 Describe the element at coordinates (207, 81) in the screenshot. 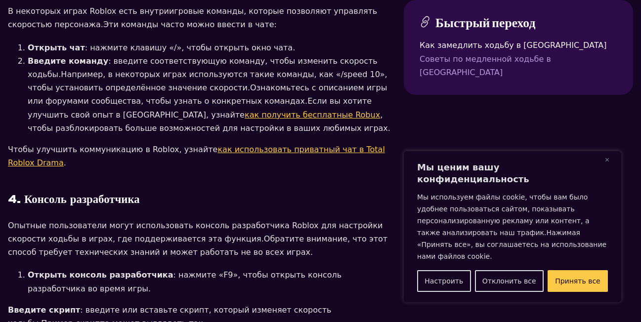

I see `ya-tr-span: Например, в некоторых играх используются такие команды, как «/speed 10», чтобы установить определ...` at that location.